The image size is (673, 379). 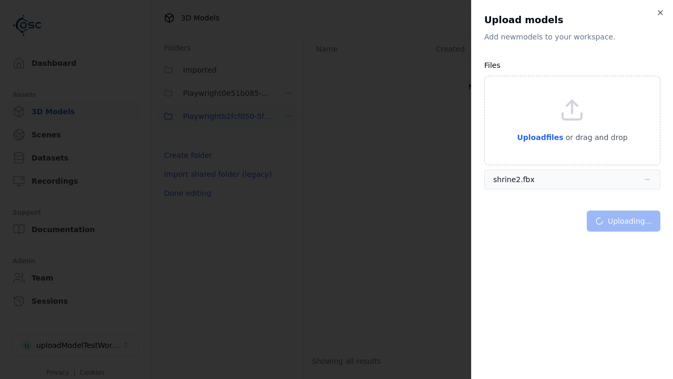 What do you see at coordinates (572, 20) in the screenshot?
I see `h2: Upload models` at bounding box center [572, 20].